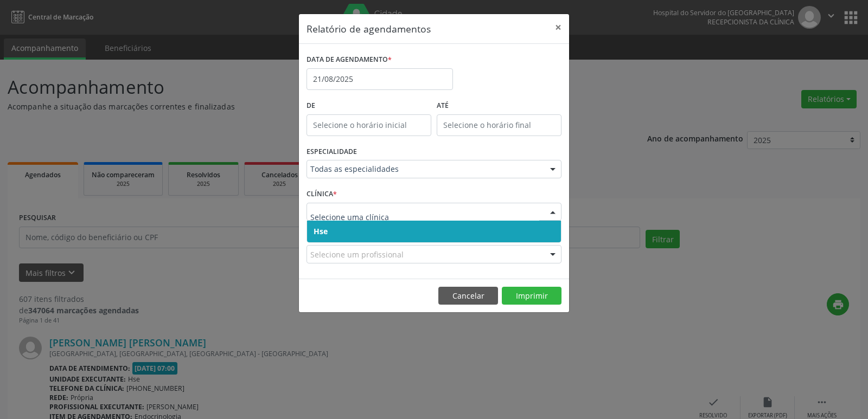  I want to click on span: Selecione um profissional, so click(356, 254).